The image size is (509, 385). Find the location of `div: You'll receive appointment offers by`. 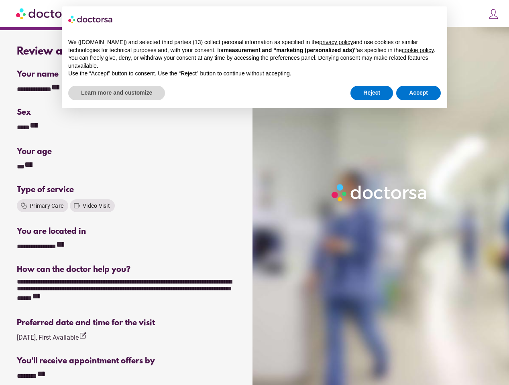

div: You'll receive appointment offers by is located at coordinates (127, 361).